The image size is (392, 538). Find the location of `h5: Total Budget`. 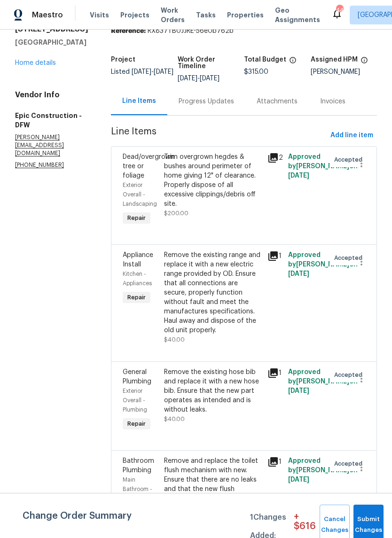

h5: Total Budget is located at coordinates (265, 60).